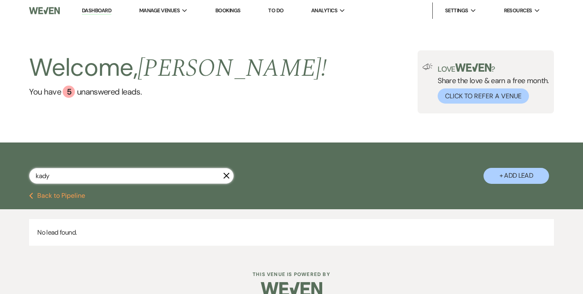 The image size is (583, 294). What do you see at coordinates (291, 233) in the screenshot?
I see `p: No lead found.` at bounding box center [291, 233].